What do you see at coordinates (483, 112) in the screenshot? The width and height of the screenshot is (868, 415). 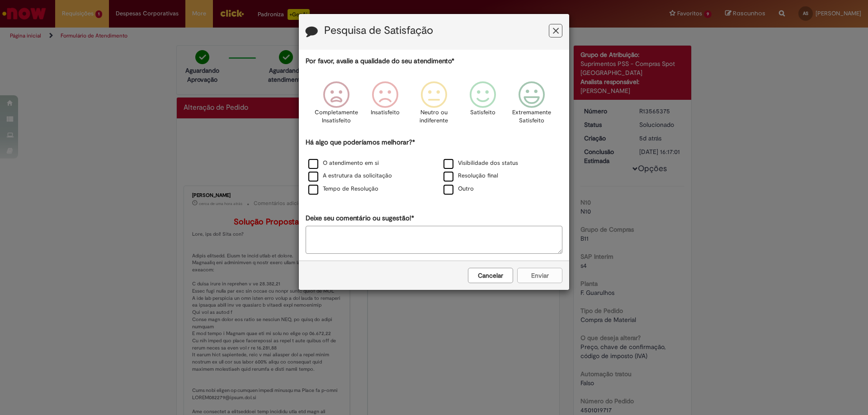 I see `p: Satisfeito` at bounding box center [483, 112].